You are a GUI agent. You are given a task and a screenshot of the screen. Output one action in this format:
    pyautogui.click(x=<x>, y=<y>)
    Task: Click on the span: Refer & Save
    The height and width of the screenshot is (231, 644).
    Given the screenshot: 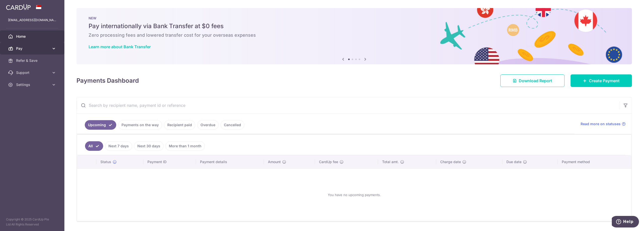 What is the action you would take?
    pyautogui.click(x=33, y=61)
    